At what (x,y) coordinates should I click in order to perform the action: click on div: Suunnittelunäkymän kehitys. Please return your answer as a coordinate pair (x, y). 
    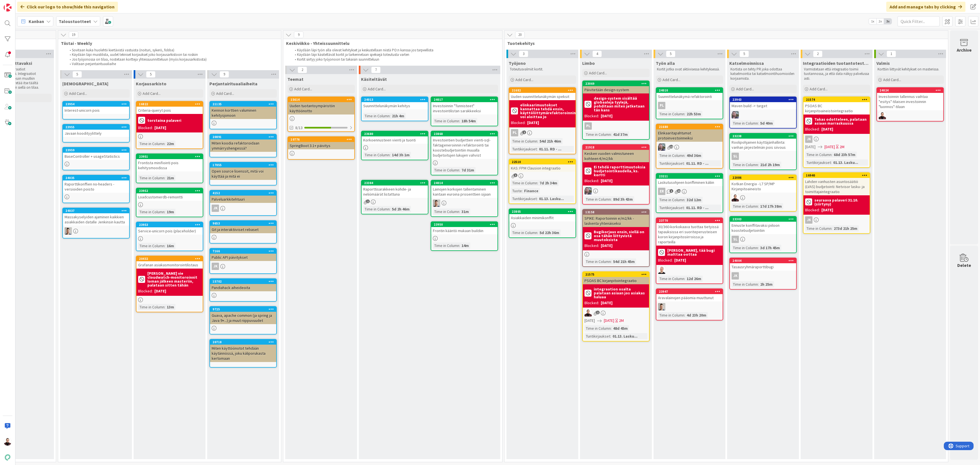
    Looking at the image, I should click on (395, 106).